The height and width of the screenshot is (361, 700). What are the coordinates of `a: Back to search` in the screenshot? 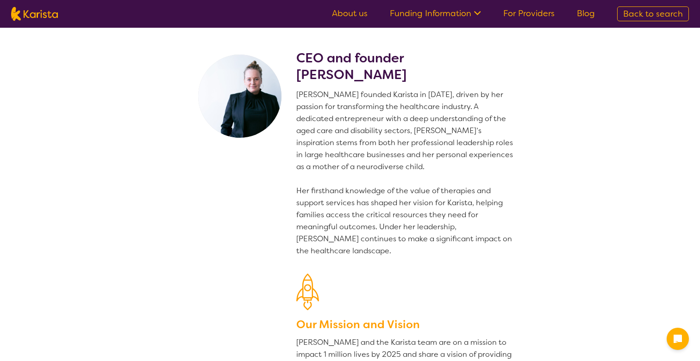 It's located at (653, 14).